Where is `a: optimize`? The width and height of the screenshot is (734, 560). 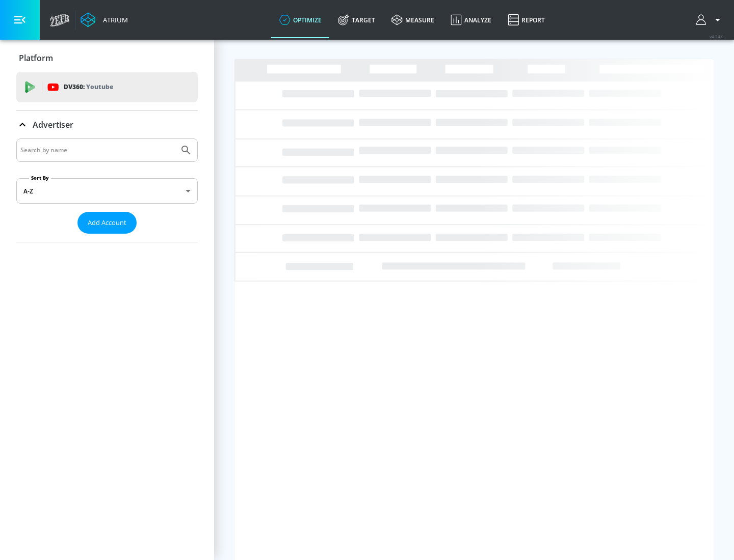
a: optimize is located at coordinates (300, 20).